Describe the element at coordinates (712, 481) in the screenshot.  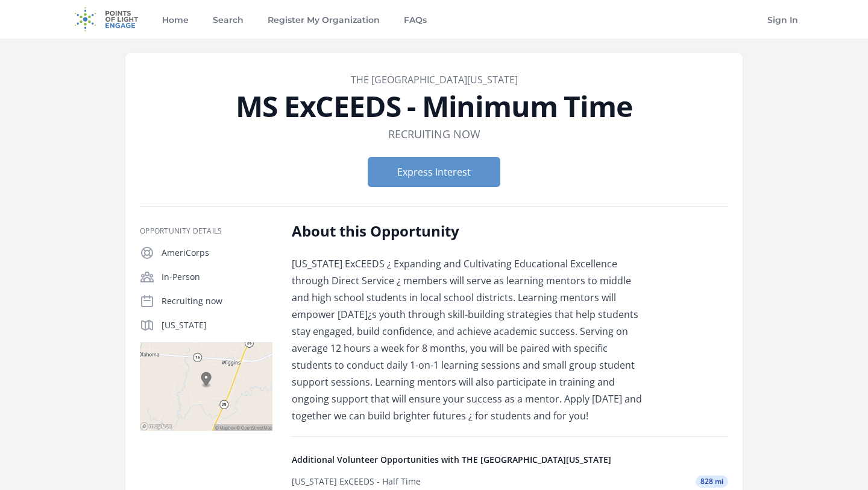
I see `span: 828 mi` at that location.